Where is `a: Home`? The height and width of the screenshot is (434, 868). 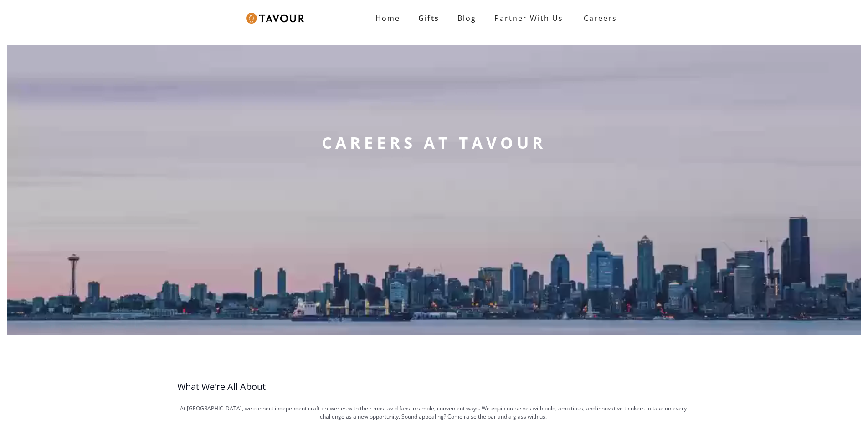
a: Home is located at coordinates (388, 18).